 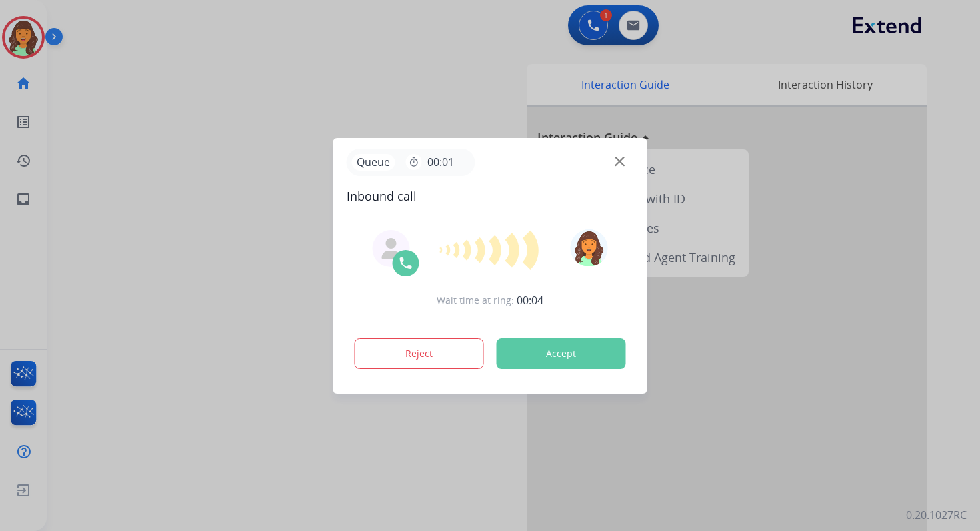 I want to click on span: 00:04, so click(x=530, y=301).